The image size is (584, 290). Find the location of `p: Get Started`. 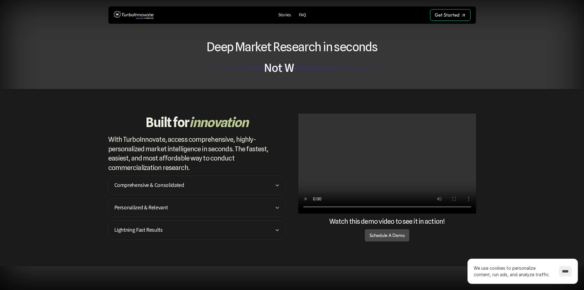

p: Get Started is located at coordinates (447, 15).